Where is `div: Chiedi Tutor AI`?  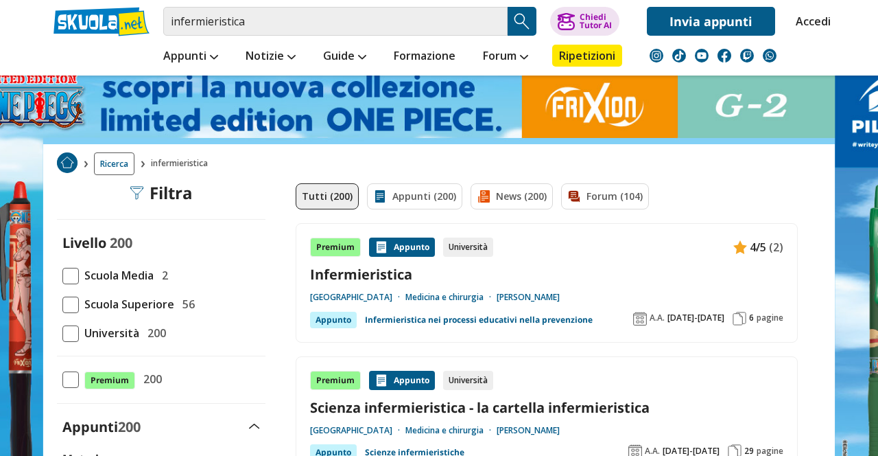
div: Chiedi Tutor AI is located at coordinates (595, 21).